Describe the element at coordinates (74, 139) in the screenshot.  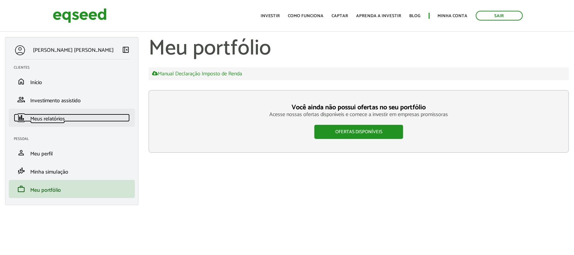
I see `h2: Pessoal` at that location.